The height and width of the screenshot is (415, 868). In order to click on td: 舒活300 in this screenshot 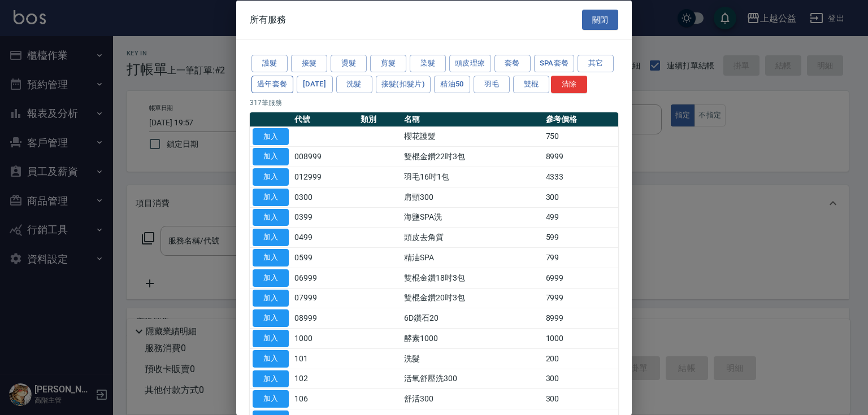, I will do `click(471, 399)`.